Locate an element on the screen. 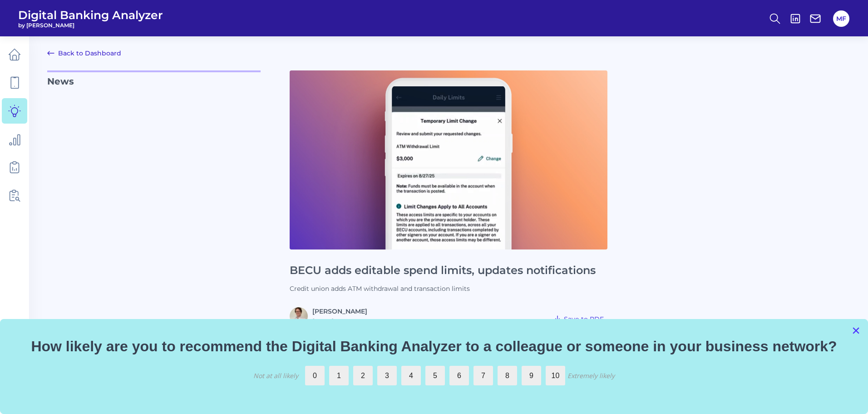  div: Not at all likely is located at coordinates (275, 375).